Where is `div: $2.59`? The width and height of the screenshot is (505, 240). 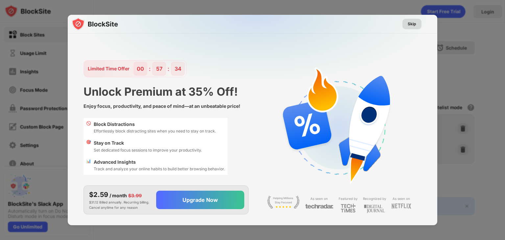 div: $2.59 is located at coordinates (99, 194).